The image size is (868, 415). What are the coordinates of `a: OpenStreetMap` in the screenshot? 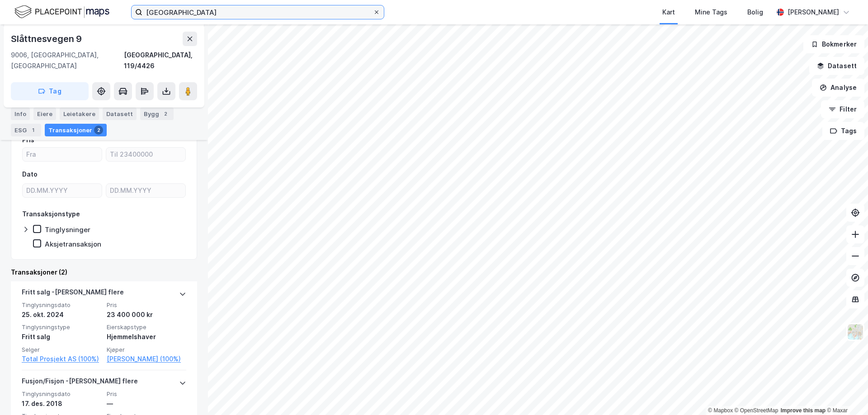 It's located at (756, 411).